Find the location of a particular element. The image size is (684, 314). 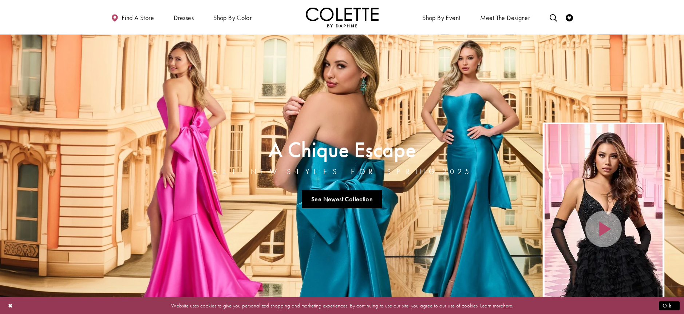

p: Website uses cookies to give you personalized shopping and marketing experiences. By continuing t... is located at coordinates (342, 306).